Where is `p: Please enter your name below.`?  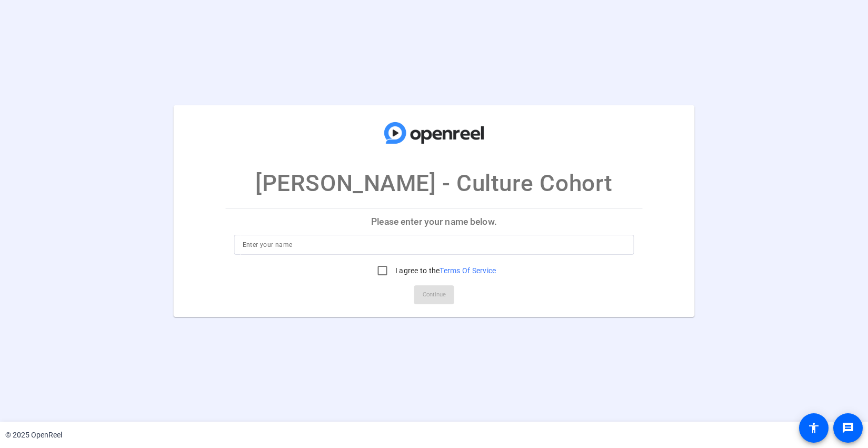 p: Please enter your name below. is located at coordinates (434, 222).